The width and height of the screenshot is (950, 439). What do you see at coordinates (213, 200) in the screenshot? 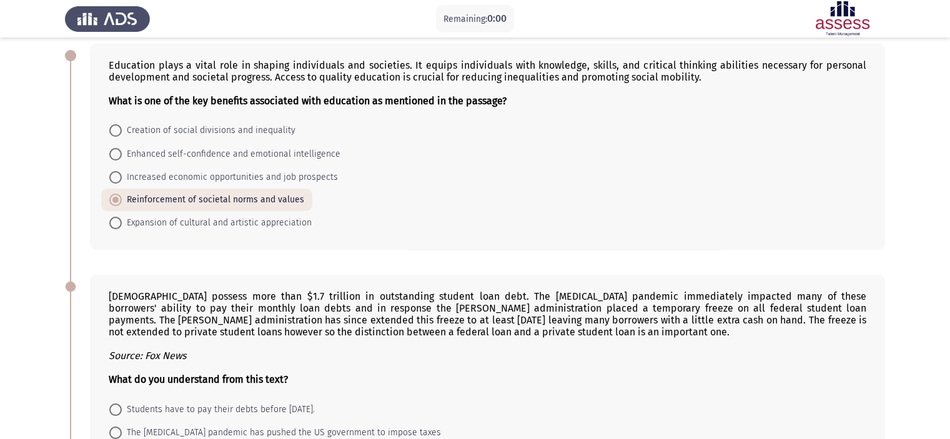
I see `span: Reinforcement of societal norms and values` at bounding box center [213, 200].